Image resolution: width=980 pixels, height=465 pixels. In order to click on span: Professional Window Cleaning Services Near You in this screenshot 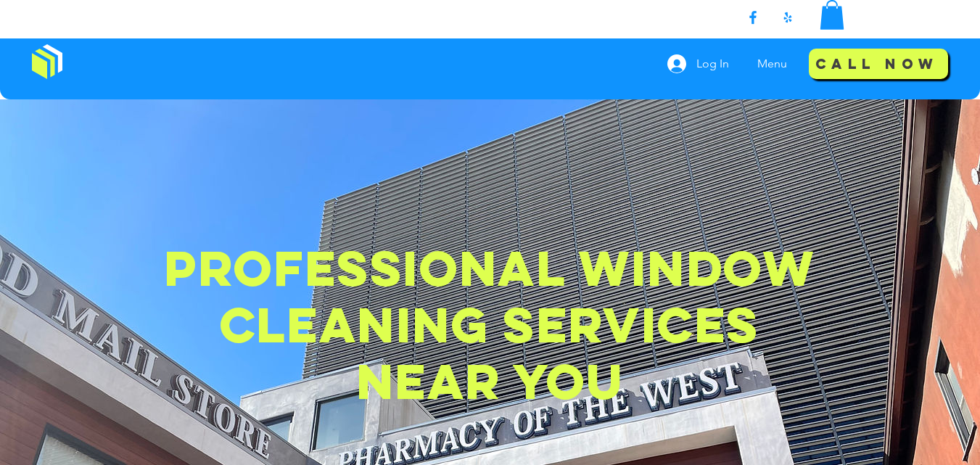, I will do `click(489, 324)`.